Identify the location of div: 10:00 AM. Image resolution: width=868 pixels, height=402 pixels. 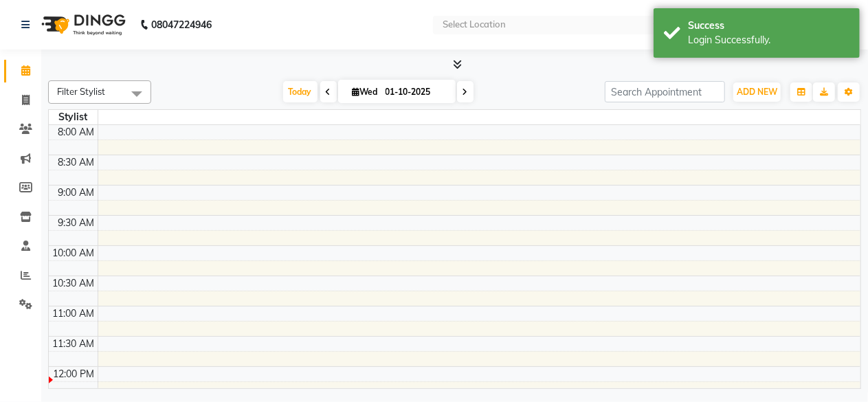
(74, 253).